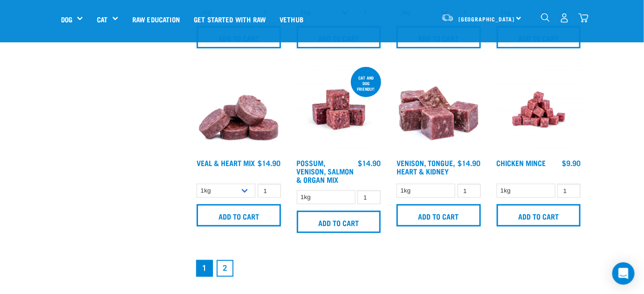 The height and width of the screenshot is (294, 644). Describe the element at coordinates (438, 109) in the screenshot. I see `img: Pile Of Cubed Venison Tongue Mix For Pets` at that location.